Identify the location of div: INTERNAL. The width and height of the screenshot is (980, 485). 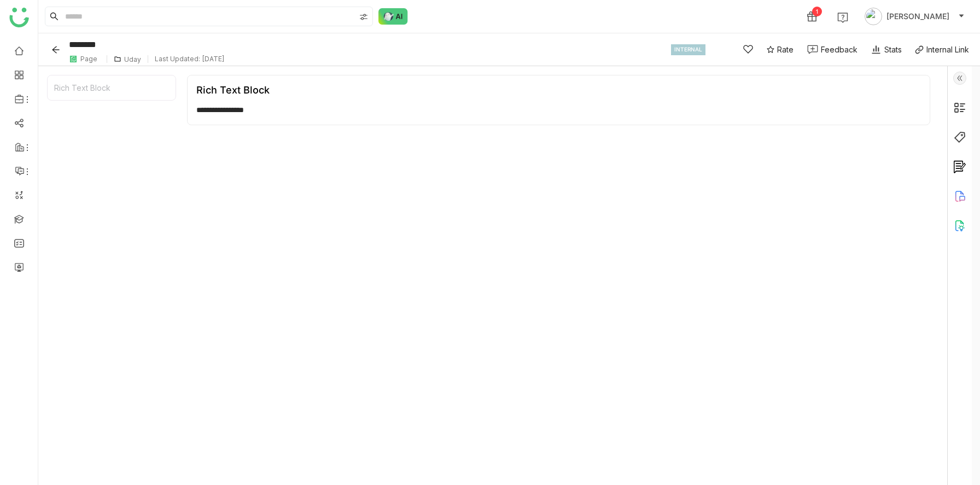
(688, 50).